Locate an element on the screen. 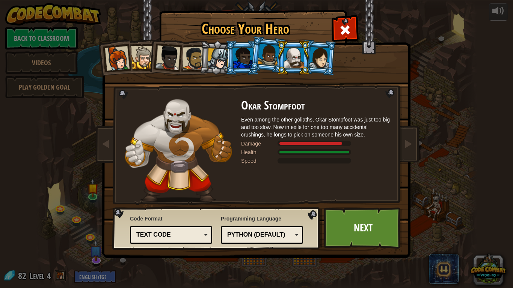  li: Arryn Stonewall is located at coordinates (267, 55).